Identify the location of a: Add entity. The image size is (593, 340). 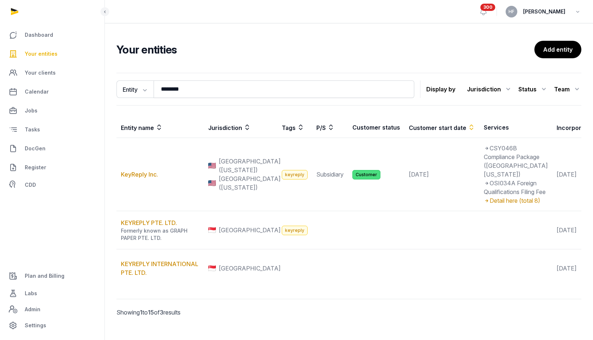
(558, 50).